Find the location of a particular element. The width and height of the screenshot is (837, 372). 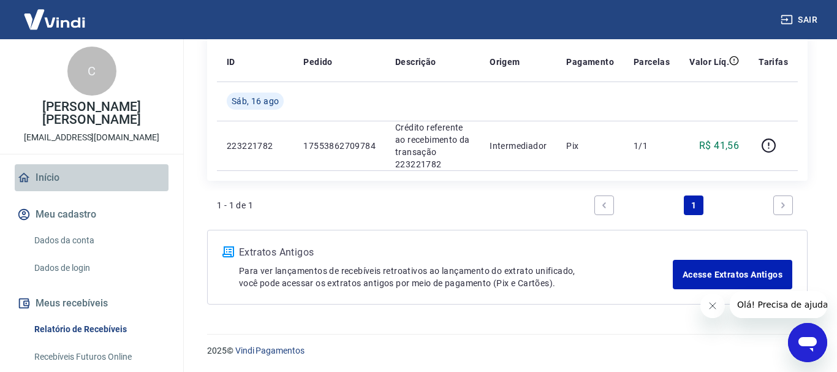

span: Olá! Precisa de ajuda? is located at coordinates (55, 13).